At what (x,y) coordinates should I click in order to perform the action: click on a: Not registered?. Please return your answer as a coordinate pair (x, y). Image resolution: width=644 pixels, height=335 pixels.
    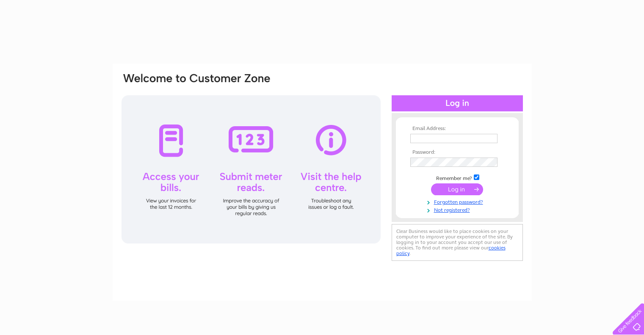
    Looking at the image, I should click on (458, 209).